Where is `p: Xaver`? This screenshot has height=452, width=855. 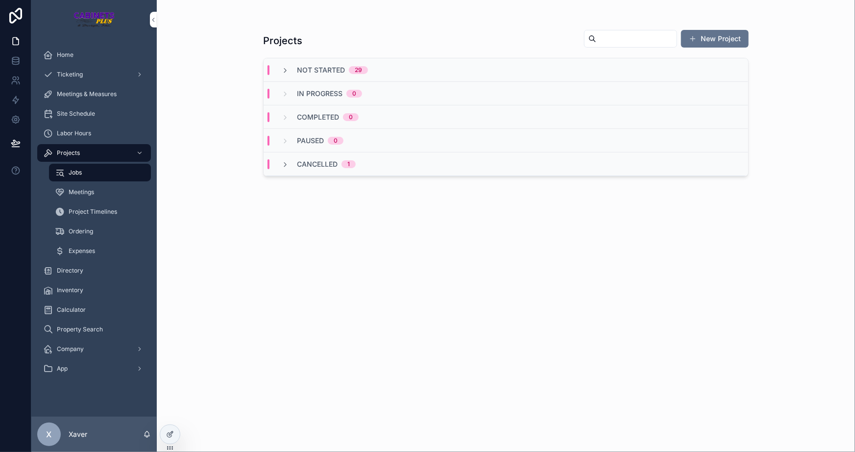
p: Xaver is located at coordinates (78, 434).